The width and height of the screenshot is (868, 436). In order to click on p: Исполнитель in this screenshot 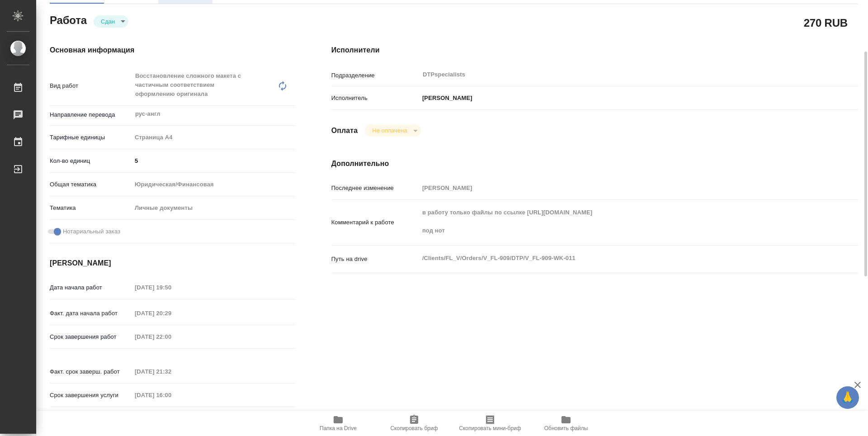, I will do `click(375, 98)`.